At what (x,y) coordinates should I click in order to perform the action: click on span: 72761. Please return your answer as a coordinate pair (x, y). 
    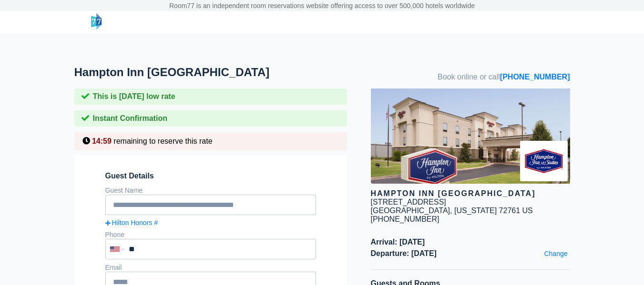
    Looking at the image, I should click on (510, 210).